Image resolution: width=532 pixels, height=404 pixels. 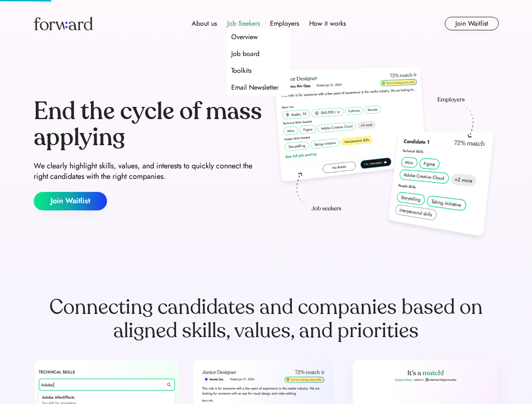 What do you see at coordinates (384, 154) in the screenshot?
I see `img: hero-image.png` at bounding box center [384, 154].